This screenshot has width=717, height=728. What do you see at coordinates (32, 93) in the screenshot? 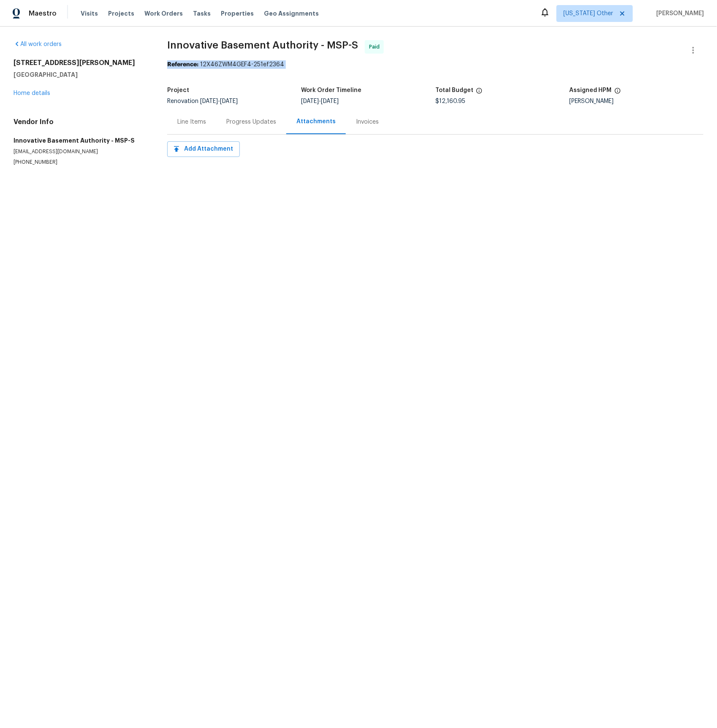
I see `a: Home details` at bounding box center [32, 93].